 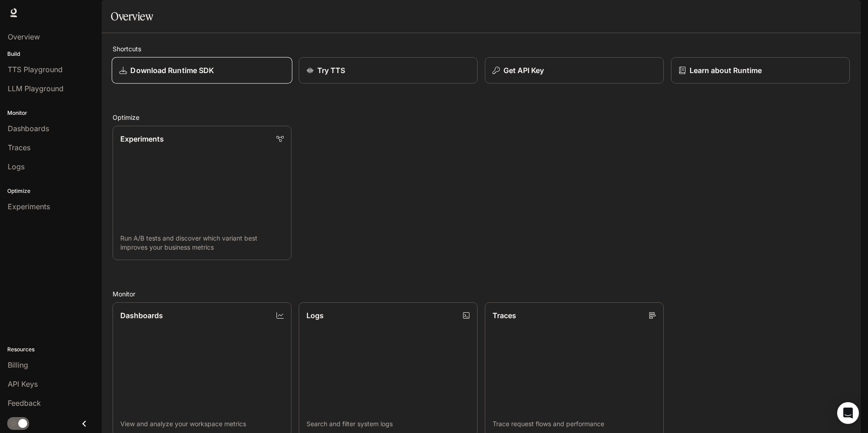 I want to click on p: Search and filter system logs, so click(x=388, y=424).